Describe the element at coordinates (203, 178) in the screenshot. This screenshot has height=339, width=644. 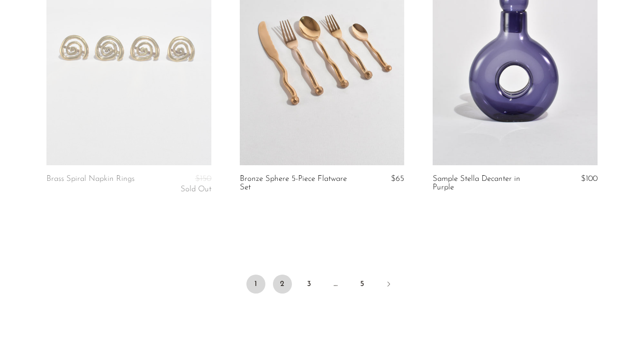
I see `span: $150` at that location.